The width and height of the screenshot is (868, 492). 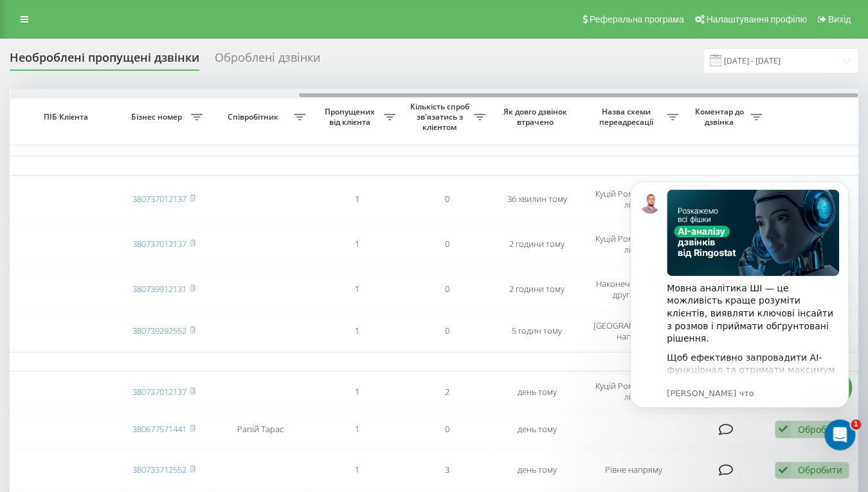 I want to click on div: Мовна аналітика ШІ — це можливість краще розуміти клієнтів, виявляти ключові інсайти з розмов і п..., so click(x=142, y=152).